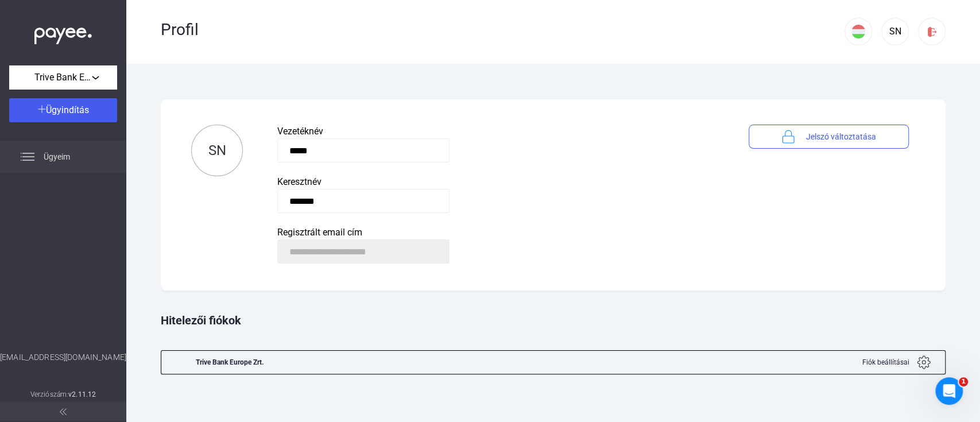 The width and height of the screenshot is (980, 422). What do you see at coordinates (82, 394) in the screenshot?
I see `strong: v2.11.12` at bounding box center [82, 394].